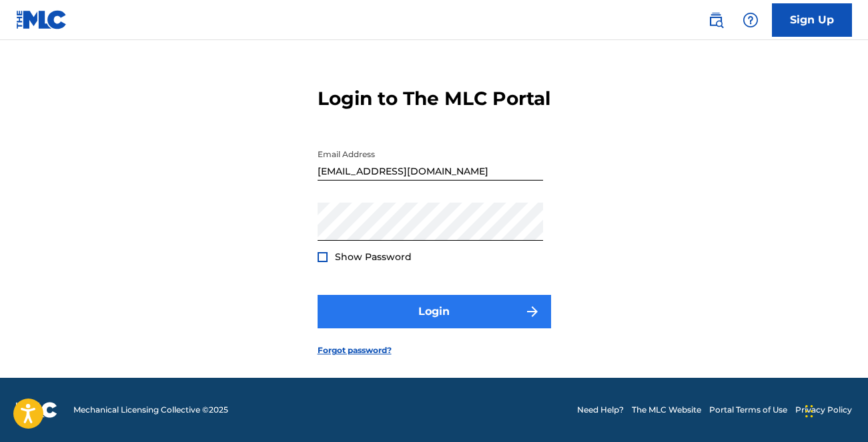 The width and height of the screenshot is (868, 442). I want to click on div: Drag, so click(810, 411).